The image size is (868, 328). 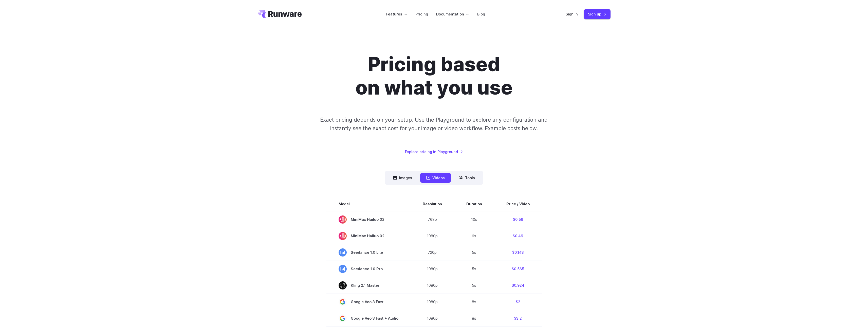 I want to click on span: Seedance 1.0 Lite, so click(x=368, y=252).